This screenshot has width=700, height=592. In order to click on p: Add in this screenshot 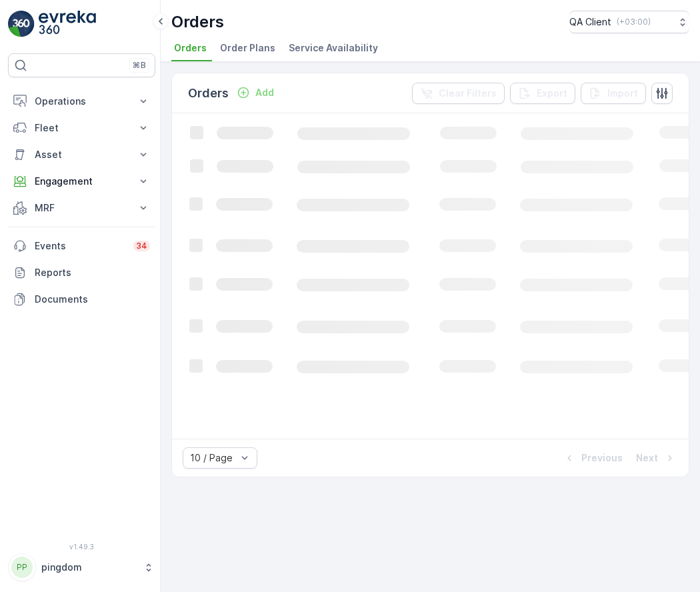, I will do `click(265, 93)`.